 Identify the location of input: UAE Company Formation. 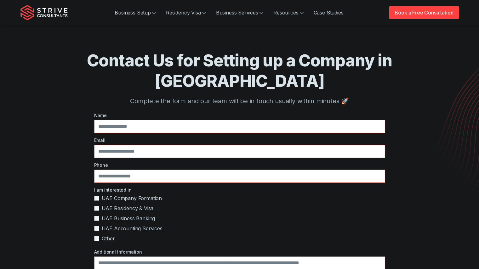
(97, 198).